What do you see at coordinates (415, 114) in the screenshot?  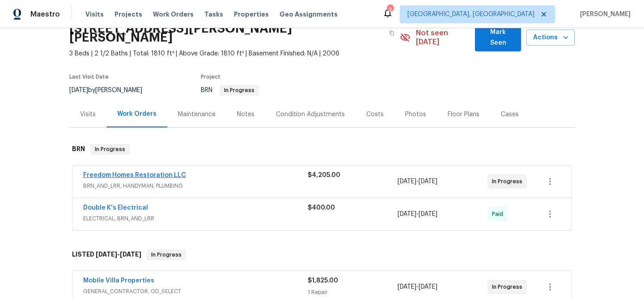 I see `div: Photos` at bounding box center [415, 114].